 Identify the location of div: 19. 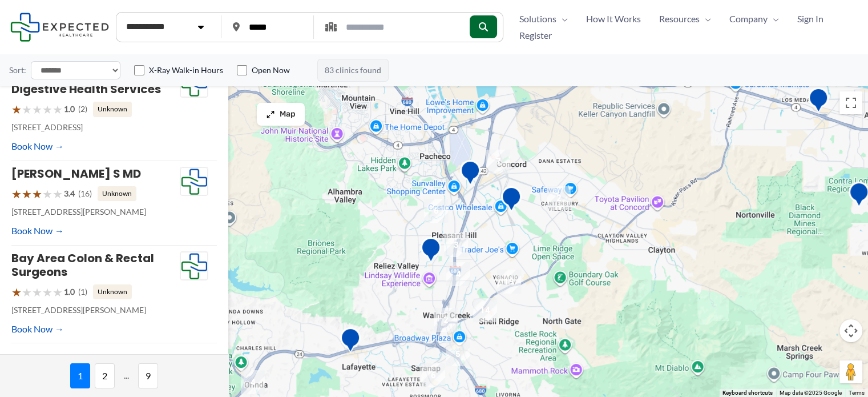
(509, 282).